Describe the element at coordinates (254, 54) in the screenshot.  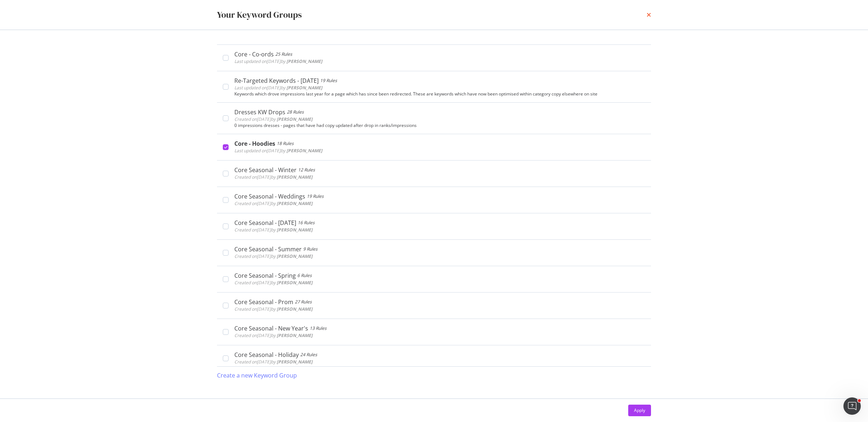
I see `div: Core - Co-ords` at that location.